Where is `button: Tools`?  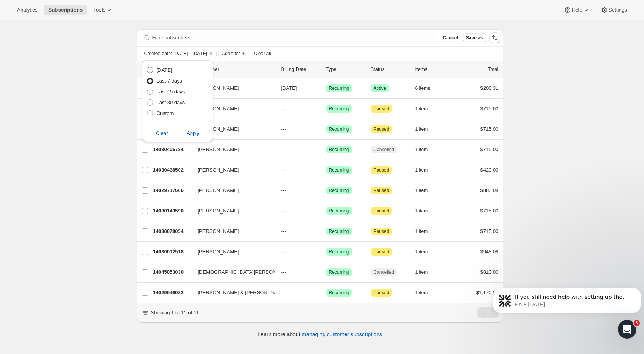 button: Tools is located at coordinates (103, 10).